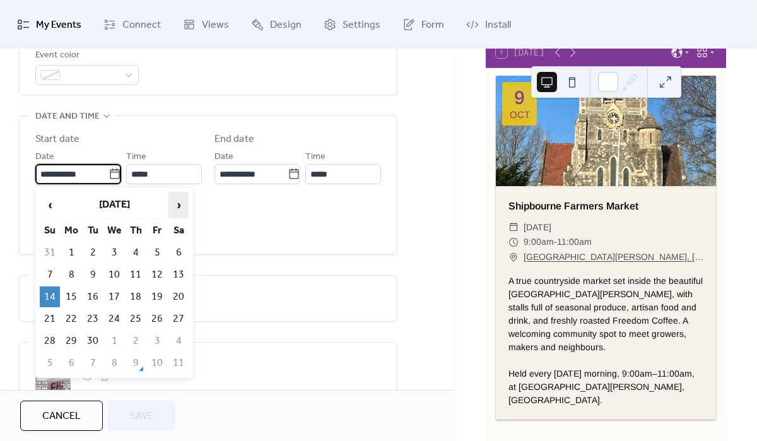 The image size is (757, 441). What do you see at coordinates (57, 139) in the screenshot?
I see `div: Start date` at bounding box center [57, 139].